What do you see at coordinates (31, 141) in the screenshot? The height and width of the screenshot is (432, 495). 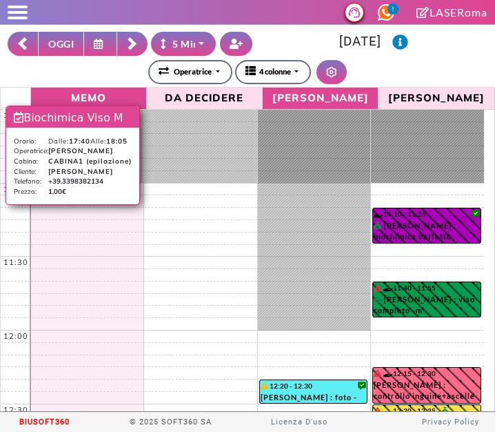 I see `td: Orario:` at bounding box center [31, 141].